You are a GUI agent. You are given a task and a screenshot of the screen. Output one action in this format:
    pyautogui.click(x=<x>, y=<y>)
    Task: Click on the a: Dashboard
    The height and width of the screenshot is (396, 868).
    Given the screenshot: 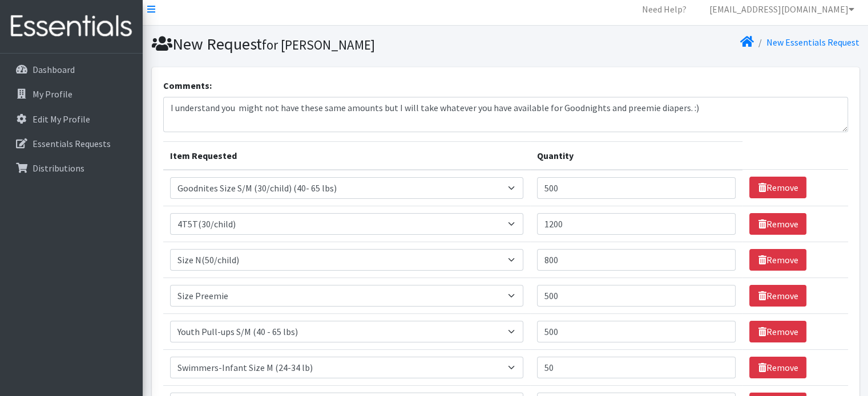 What is the action you would take?
    pyautogui.click(x=71, y=69)
    